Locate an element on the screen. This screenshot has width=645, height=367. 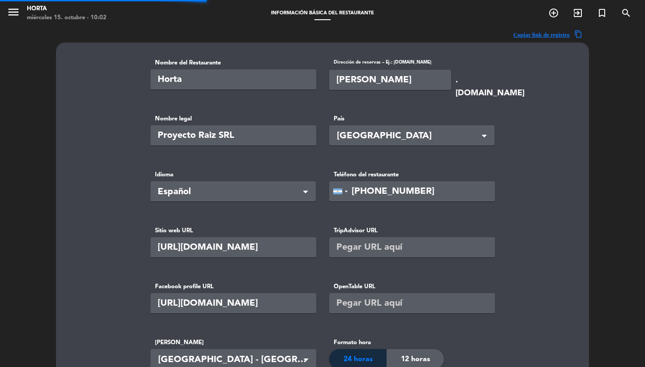
div: miércoles 15. octubre - 10:02 is located at coordinates (67, 18).